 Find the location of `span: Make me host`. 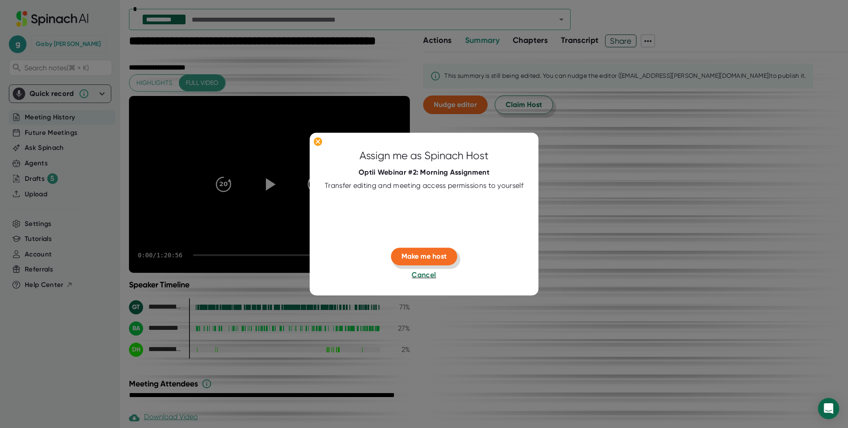

span: Make me host is located at coordinates (424, 256).